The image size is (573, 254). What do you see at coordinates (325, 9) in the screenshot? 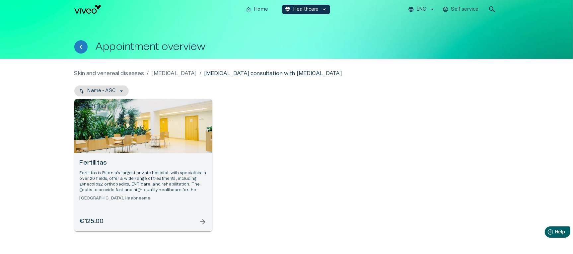
I see `span: keyboard_arrow_down` at bounding box center [325, 9].